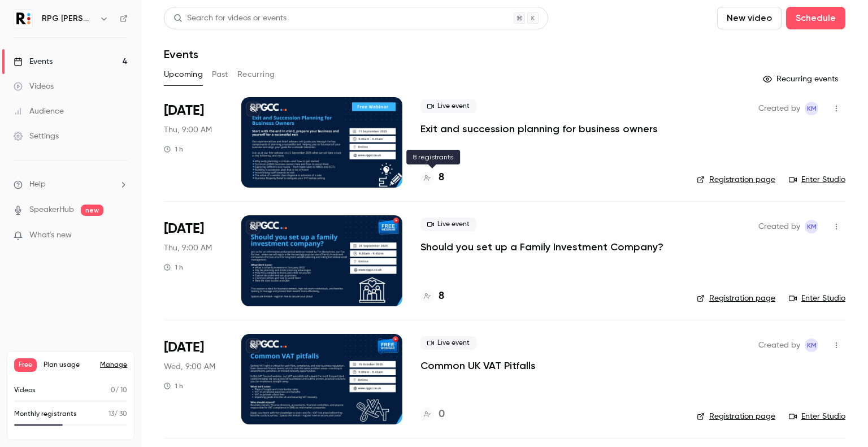  I want to click on button: Recurring, so click(256, 74).